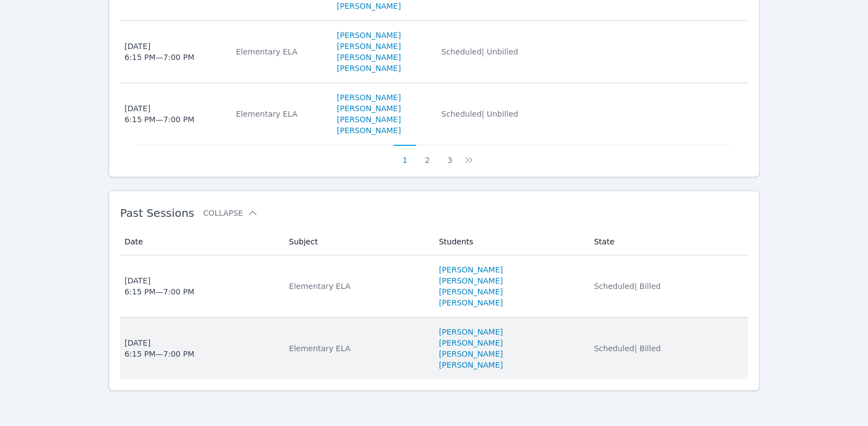 This screenshot has height=426, width=868. I want to click on th: Date, so click(201, 242).